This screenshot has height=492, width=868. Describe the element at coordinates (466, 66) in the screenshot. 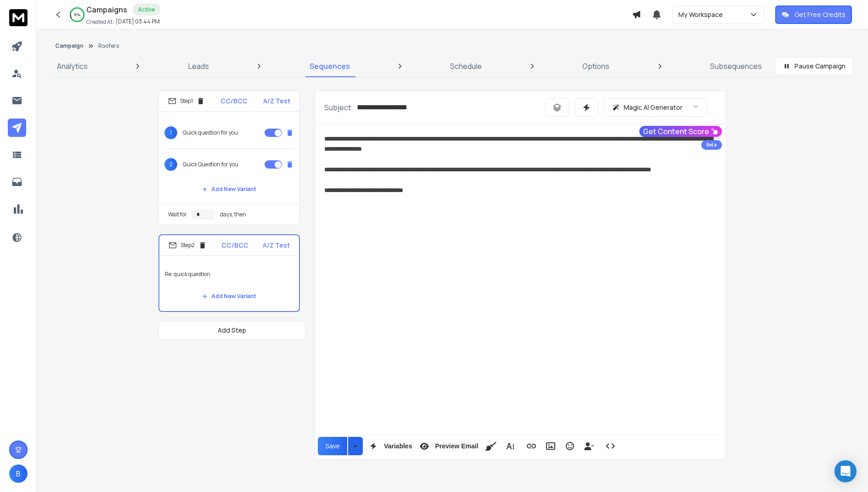

I see `p: Schedule` at that location.